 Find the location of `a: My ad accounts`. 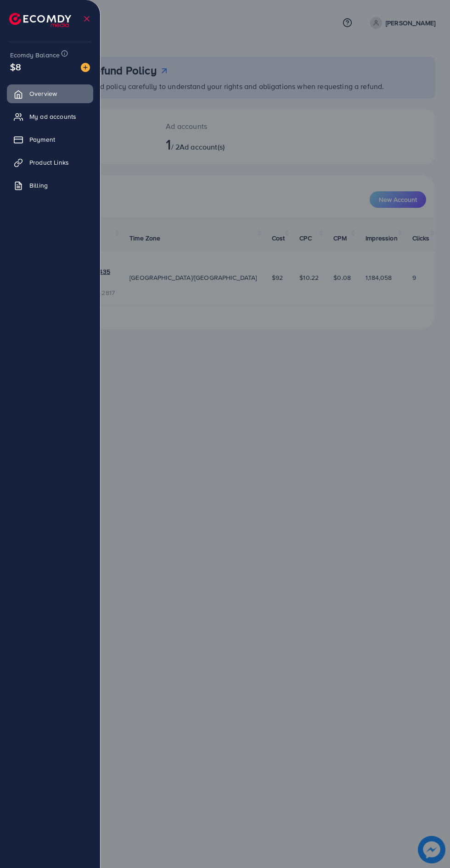

a: My ad accounts is located at coordinates (50, 117).